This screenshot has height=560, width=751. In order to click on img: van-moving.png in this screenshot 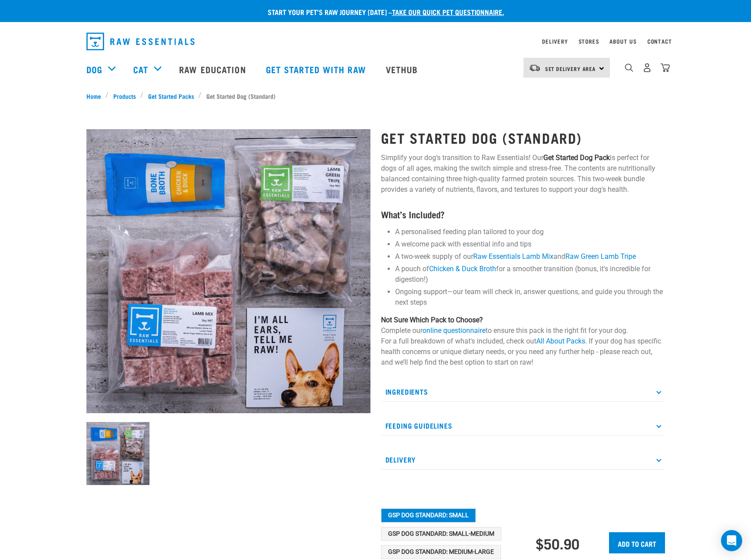, I will do `click(535, 68)`.